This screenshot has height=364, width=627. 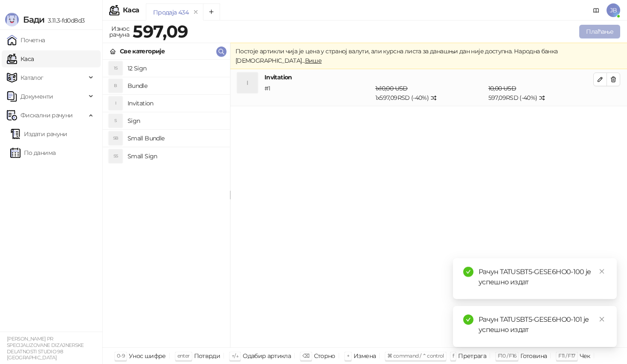 I want to click on button: remove, so click(x=196, y=12).